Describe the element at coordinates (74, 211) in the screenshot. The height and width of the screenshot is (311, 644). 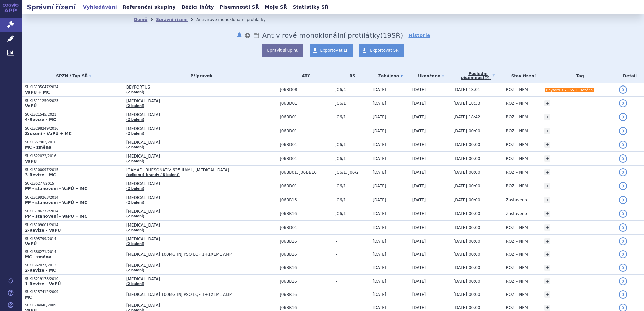
I see `p: SUKLS186272/2014` at that location.